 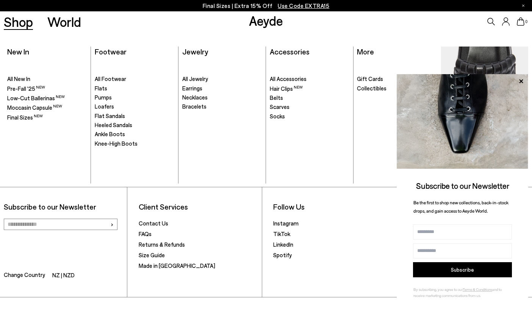 What do you see at coordinates (134, 89) in the screenshot?
I see `a: Flats` at bounding box center [134, 89].